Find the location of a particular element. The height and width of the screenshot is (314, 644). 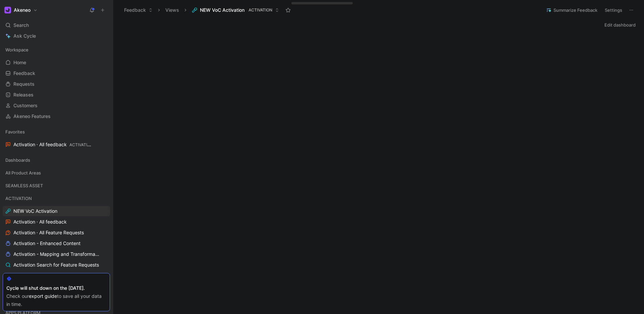

span: Workspace is located at coordinates (17, 50).